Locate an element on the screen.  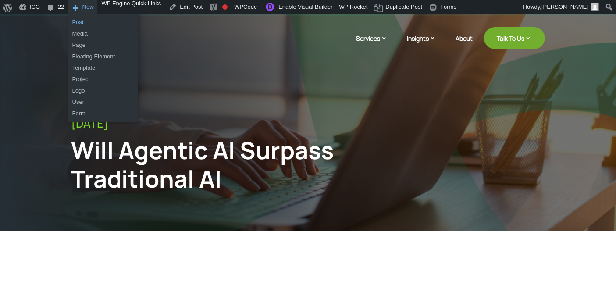
a: Services is located at coordinates (376, 45).